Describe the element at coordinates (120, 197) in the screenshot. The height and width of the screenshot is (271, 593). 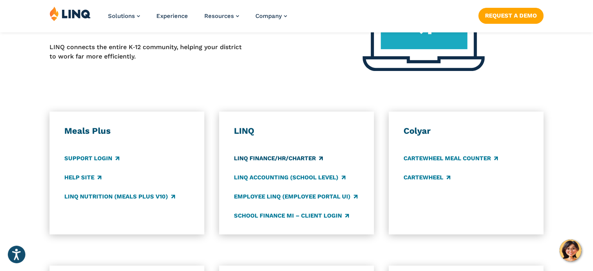
I see `a: LINQ Nutrition (Meals Plus v10)` at that location.